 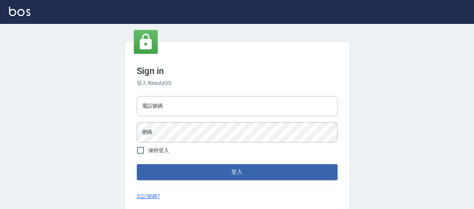 What do you see at coordinates (237, 83) in the screenshot?
I see `h6: 登入 BeautyOS` at bounding box center [237, 83].